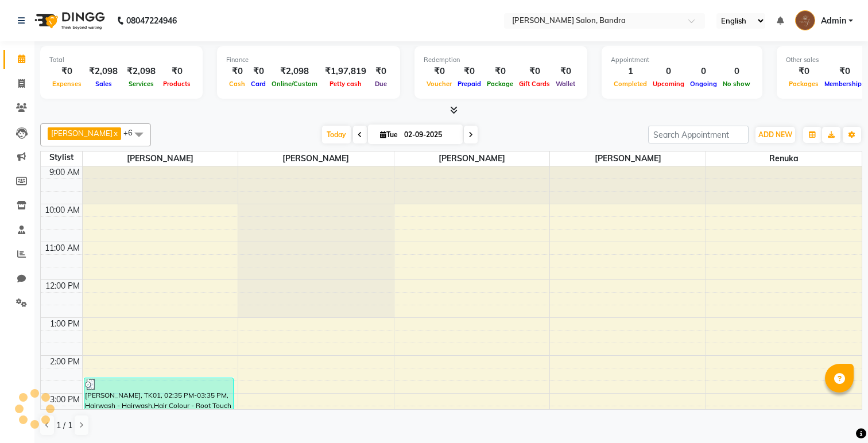  What do you see at coordinates (65, 399) in the screenshot?
I see `div: 3:00 PM` at bounding box center [65, 399].